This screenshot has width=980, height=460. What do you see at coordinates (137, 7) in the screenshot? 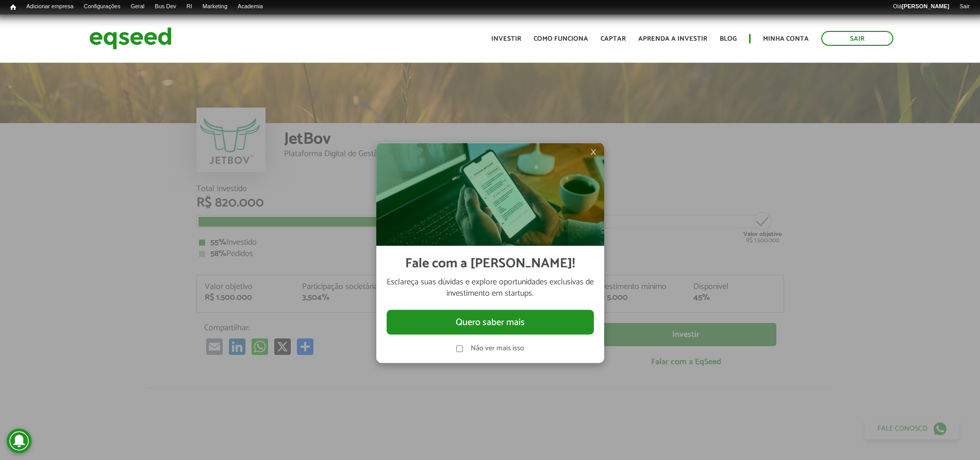
I see `a: Geral` at bounding box center [137, 7].